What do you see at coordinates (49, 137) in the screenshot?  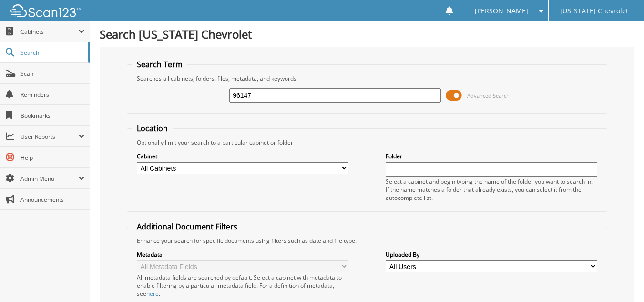 I see `span: User Reports` at bounding box center [49, 137].